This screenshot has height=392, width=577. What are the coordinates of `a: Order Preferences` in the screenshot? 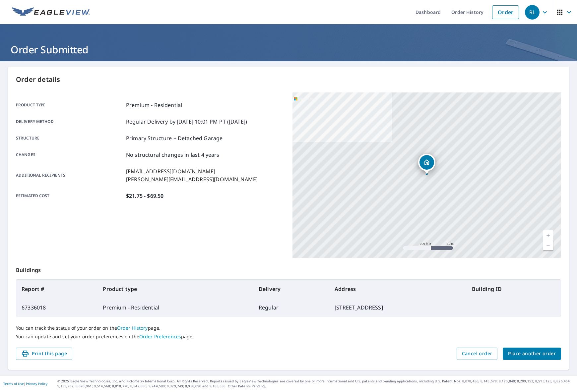 It's located at (160, 337).